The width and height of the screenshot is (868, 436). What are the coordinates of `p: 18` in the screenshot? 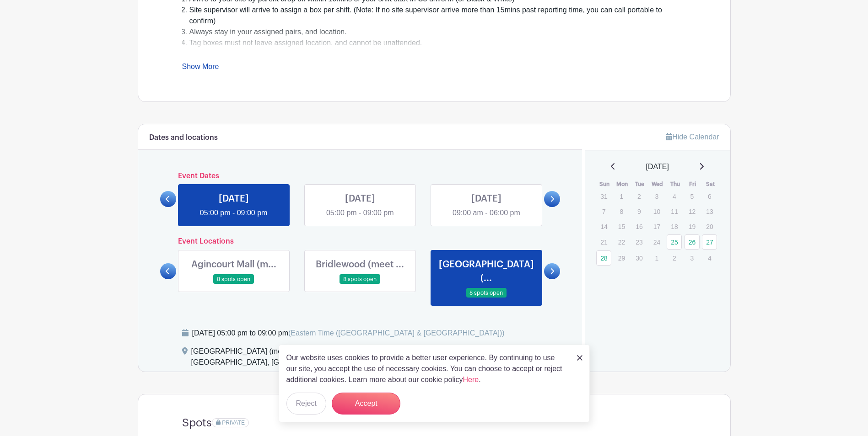 It's located at (674, 226).